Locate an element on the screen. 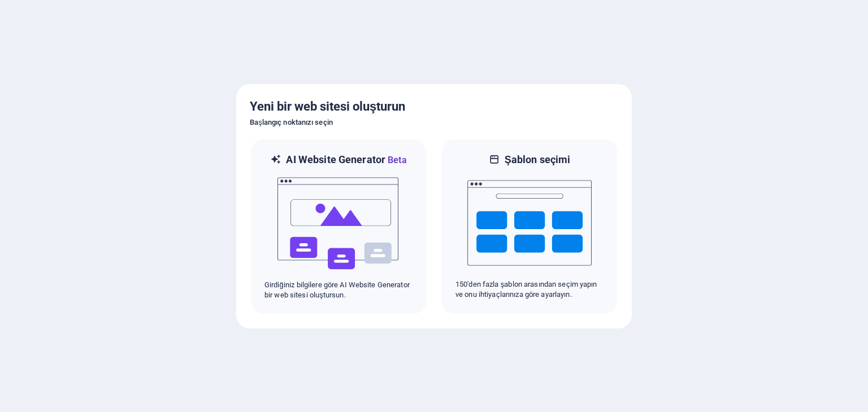 The image size is (868, 412). h6: Şablon seçimi is located at coordinates (537, 160).